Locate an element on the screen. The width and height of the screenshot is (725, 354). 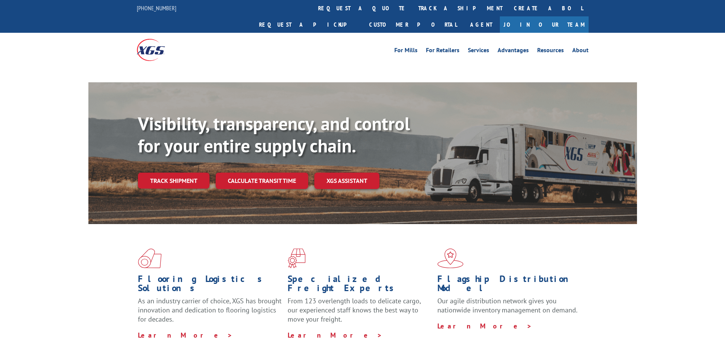
a: Resources is located at coordinates (551, 51).